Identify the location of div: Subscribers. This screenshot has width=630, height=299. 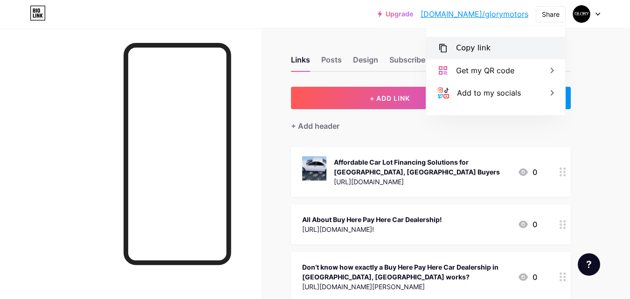
(411, 63).